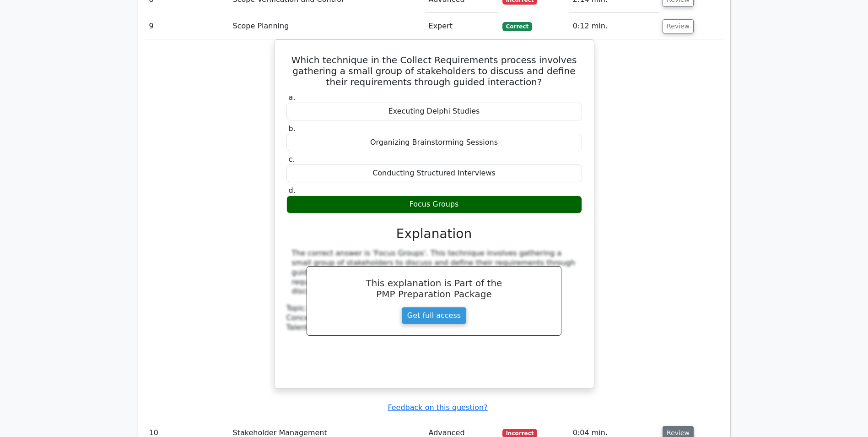 The height and width of the screenshot is (437, 868). What do you see at coordinates (434, 111) in the screenshot?
I see `div: Executing Delphi Studies` at bounding box center [434, 111].